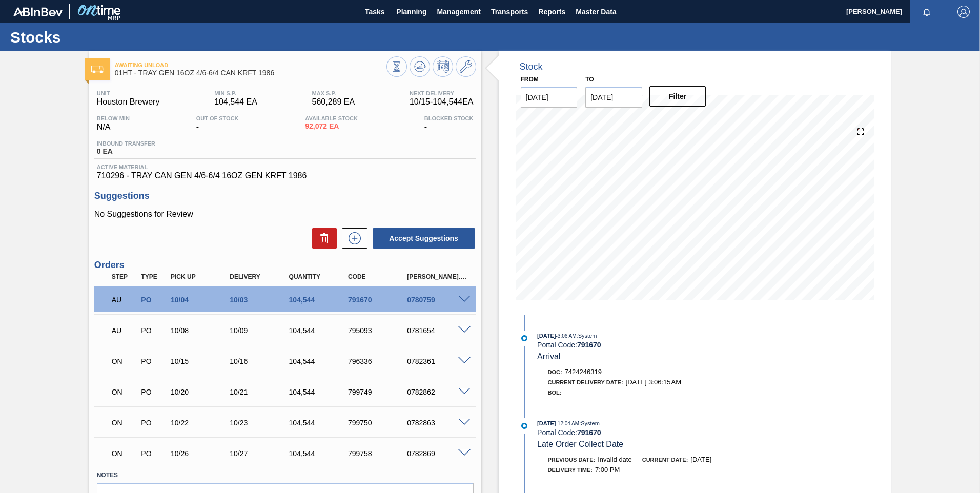  I want to click on img: Logout, so click(963, 12).